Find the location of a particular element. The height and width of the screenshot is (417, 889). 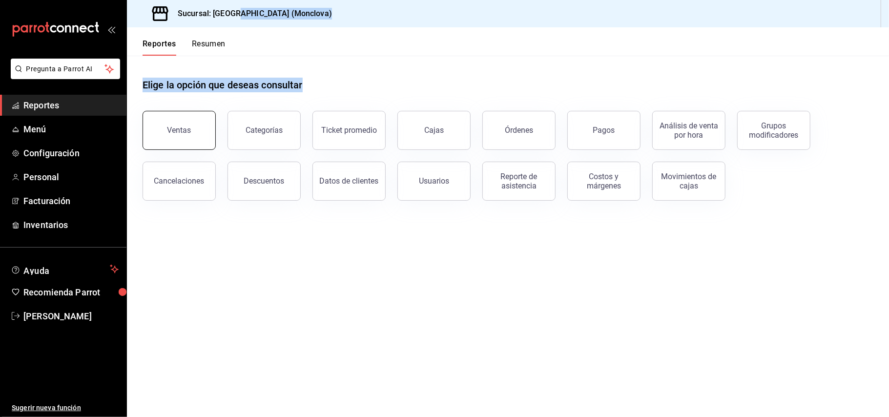

span: Pregunta a Parrot AI is located at coordinates (65, 69).